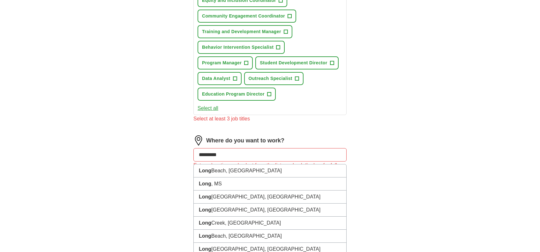 The image size is (540, 252). I want to click on button: Community Engagement Coordinator, so click(247, 16).